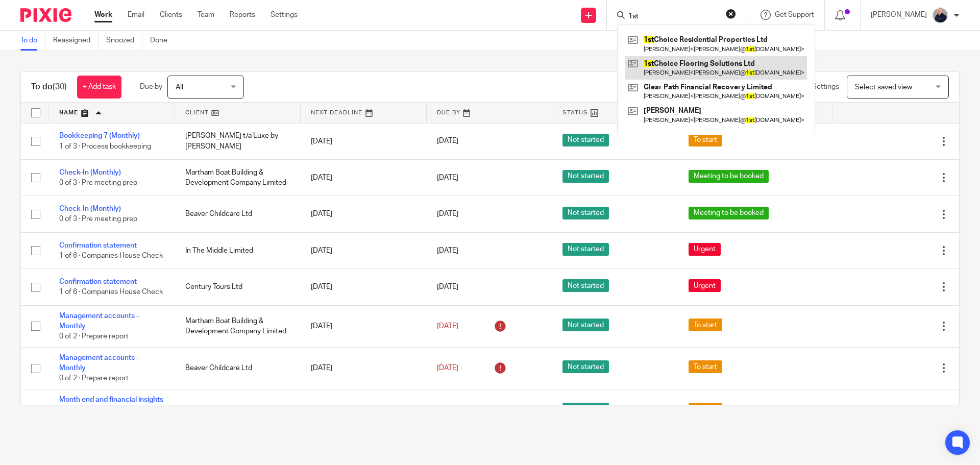  Describe the element at coordinates (103, 14) in the screenshot. I see `a: Work` at that location.